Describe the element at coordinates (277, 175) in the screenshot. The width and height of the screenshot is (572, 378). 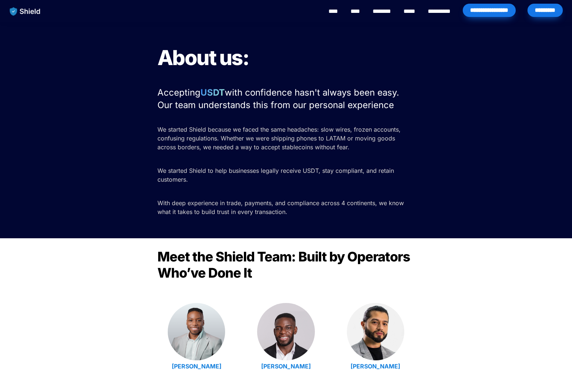
I see `span: We started Shield to help businesses legally receive USDT, stay compliant, and retain customers.` at that location.